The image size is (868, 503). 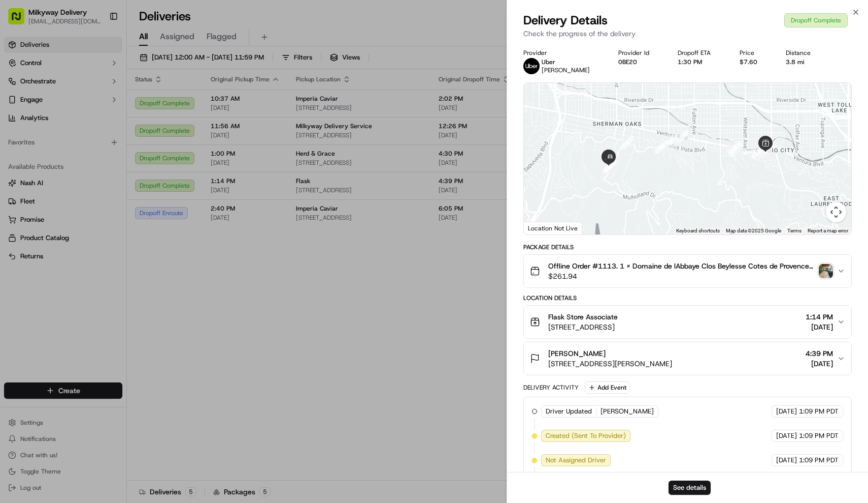 What do you see at coordinates (753, 230) in the screenshot?
I see `span: Map data ©2025 Google` at bounding box center [753, 230].